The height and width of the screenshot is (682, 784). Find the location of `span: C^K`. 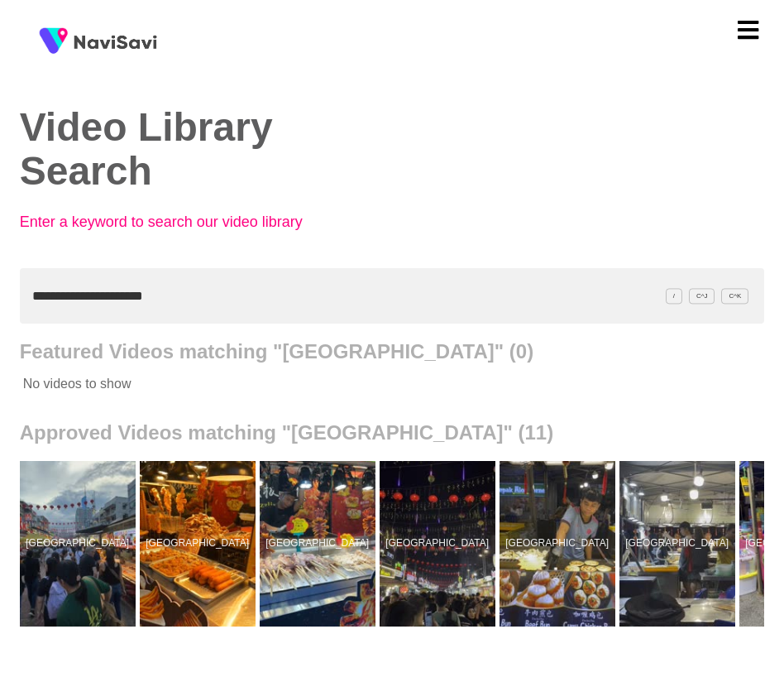

span: C^K is located at coordinates (734, 296).